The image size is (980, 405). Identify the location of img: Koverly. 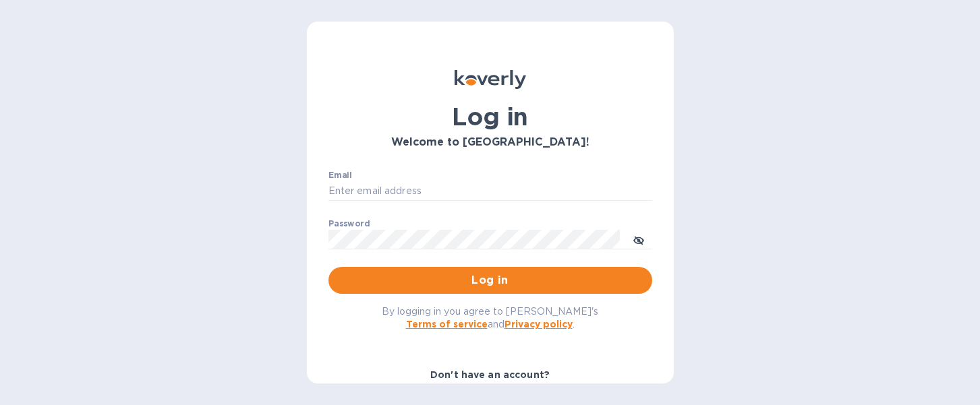
(490, 80).